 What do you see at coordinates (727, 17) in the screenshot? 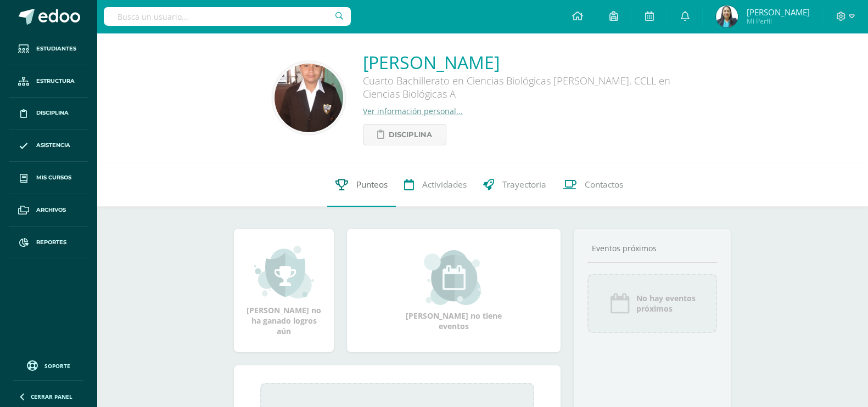
I see `img: dc7d38de1d5b52360c8bb618cee5abea.png` at bounding box center [727, 17].